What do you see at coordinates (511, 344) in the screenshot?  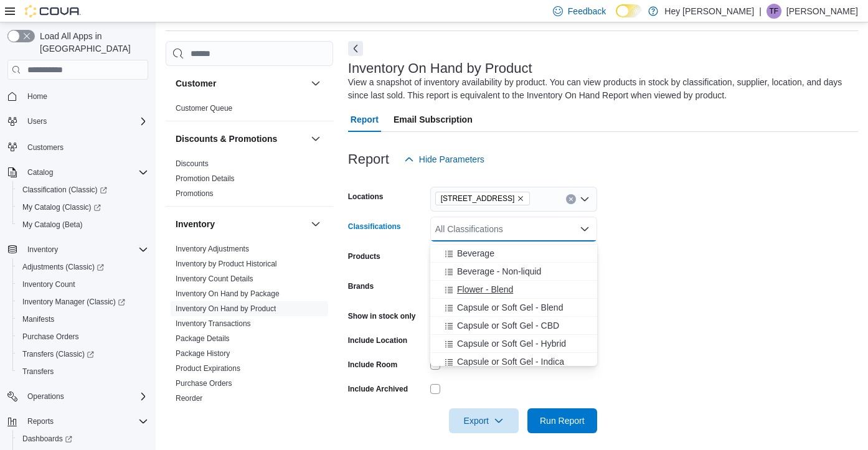 I see `span: Capsule or Soft Gel - Hybrid` at bounding box center [511, 344].